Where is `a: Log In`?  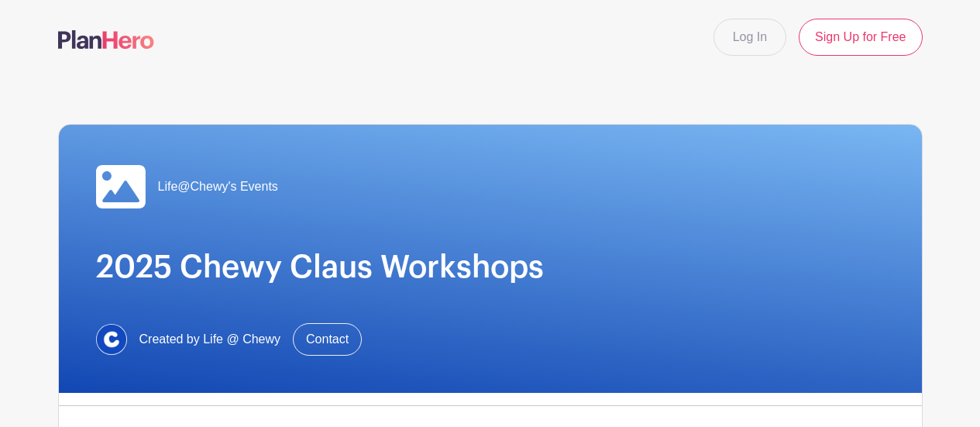
a: Log In is located at coordinates (750, 38).